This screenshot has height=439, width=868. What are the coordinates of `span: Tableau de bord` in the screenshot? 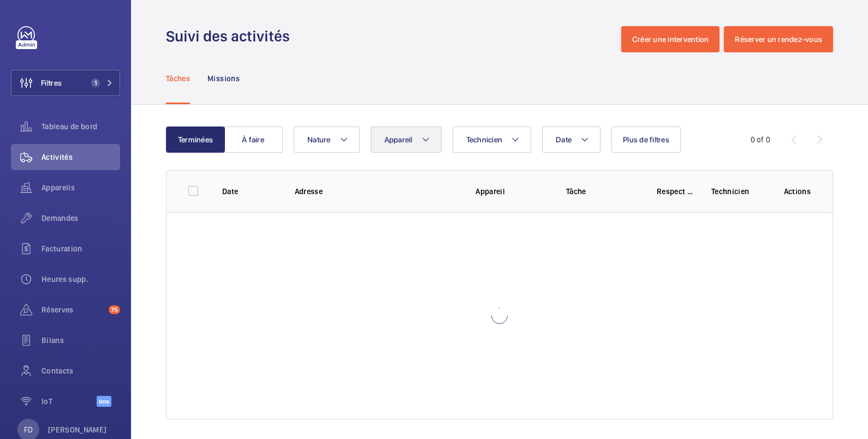 It's located at (81, 127).